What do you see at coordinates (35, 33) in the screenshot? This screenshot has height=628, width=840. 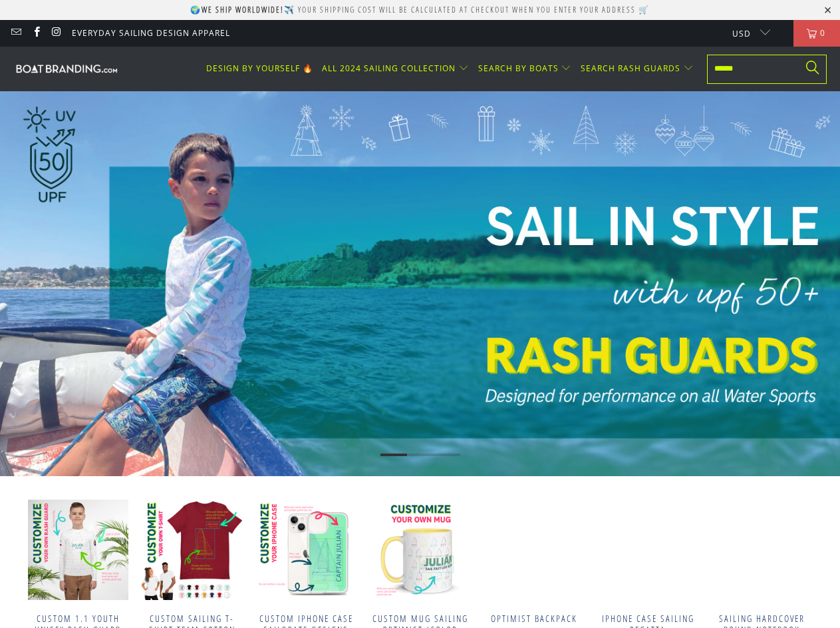 I see `a: Boatbranding on Facebook` at bounding box center [35, 33].